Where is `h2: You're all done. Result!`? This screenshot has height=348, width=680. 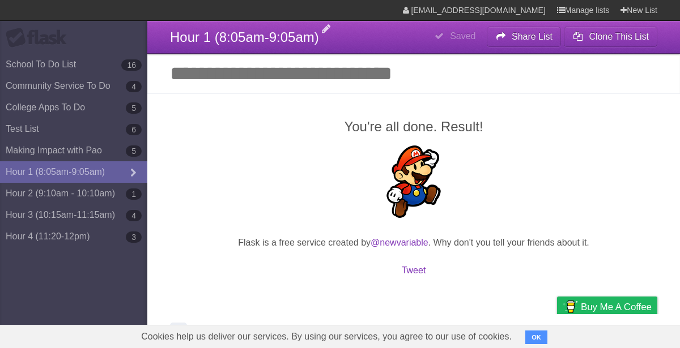 h2: You're all done. Result! is located at coordinates (413, 127).